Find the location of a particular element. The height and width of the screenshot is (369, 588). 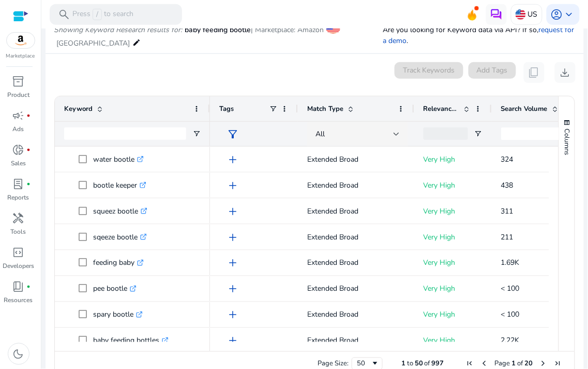

span: 997 is located at coordinates (438, 363).